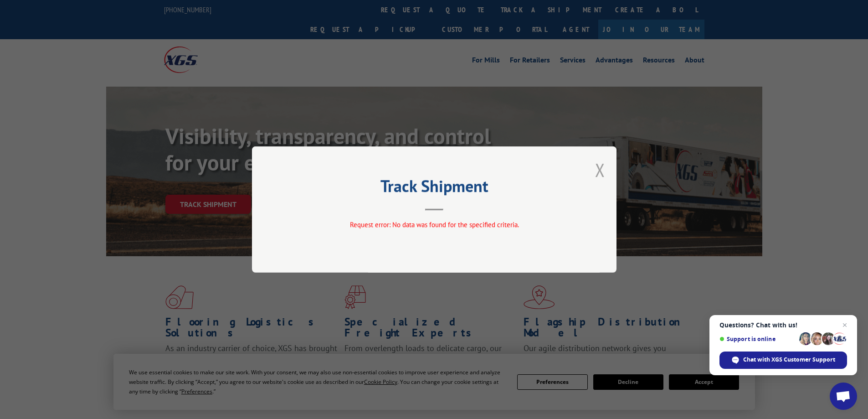 This screenshot has height=419, width=868. Describe the element at coordinates (790, 359) in the screenshot. I see `span: Chat with XGS Customer Support` at that location.